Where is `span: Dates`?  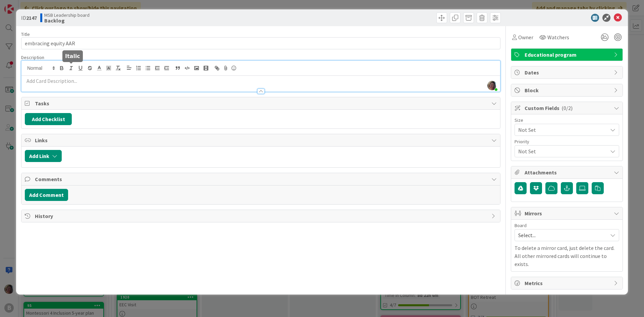
span: Dates is located at coordinates (568, 73).